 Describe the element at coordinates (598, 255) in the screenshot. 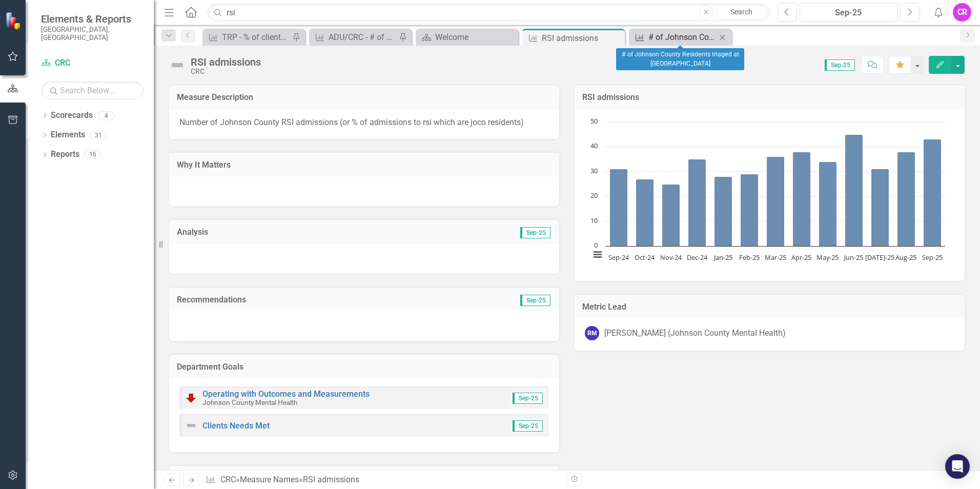

I see `button: View chart menu, Chart` at that location.